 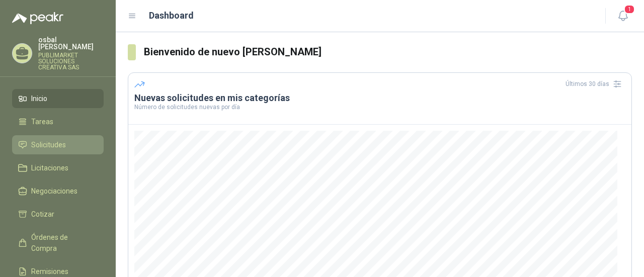 I want to click on span: Tareas, so click(x=42, y=122).